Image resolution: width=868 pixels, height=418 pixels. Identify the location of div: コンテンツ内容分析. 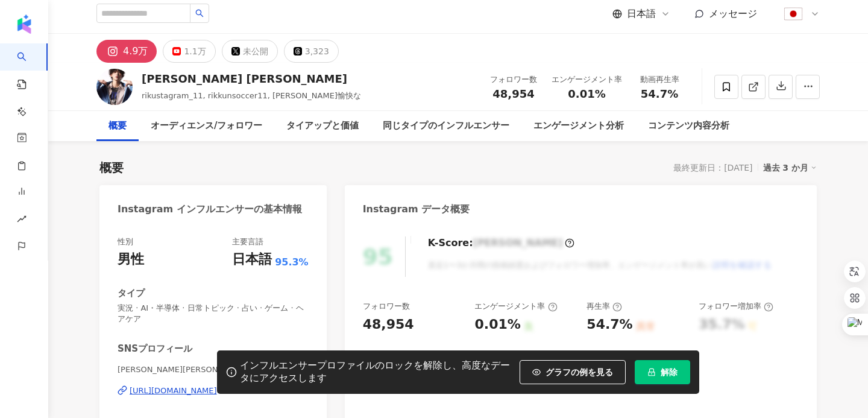
(689, 126).